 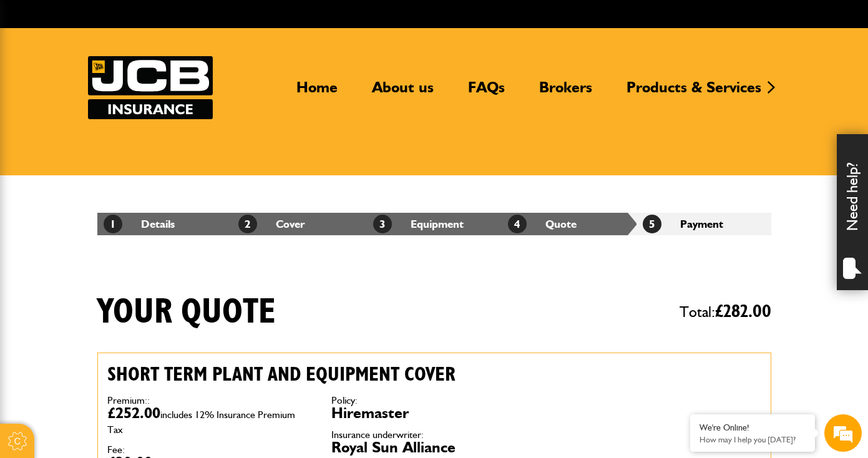 I want to click on dt: Fee:, so click(x=209, y=450).